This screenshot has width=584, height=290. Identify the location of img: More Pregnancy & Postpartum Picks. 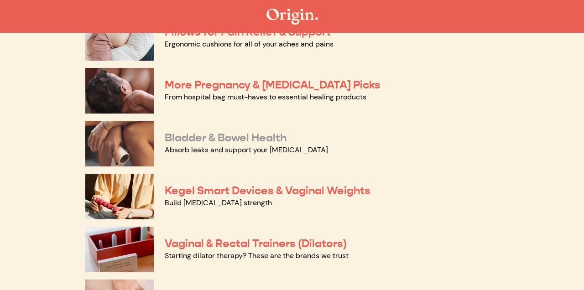
(120, 91).